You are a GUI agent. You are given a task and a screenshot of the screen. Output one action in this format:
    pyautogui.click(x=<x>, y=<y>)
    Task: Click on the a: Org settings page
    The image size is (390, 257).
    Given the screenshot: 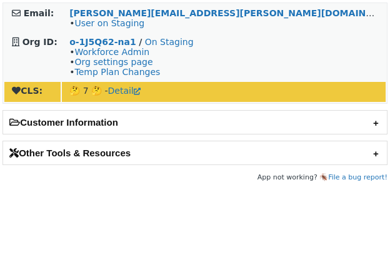 What is the action you would take?
    pyautogui.click(x=113, y=62)
    